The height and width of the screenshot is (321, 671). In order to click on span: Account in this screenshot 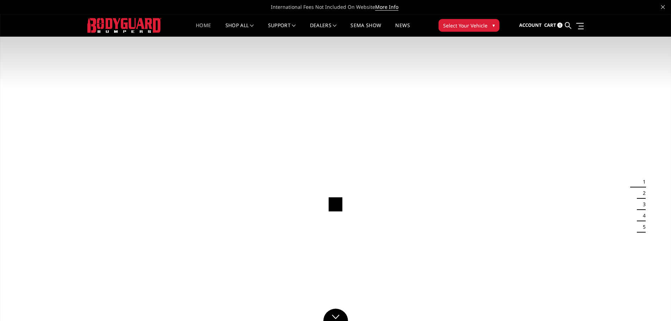, I will do `click(531, 25)`.